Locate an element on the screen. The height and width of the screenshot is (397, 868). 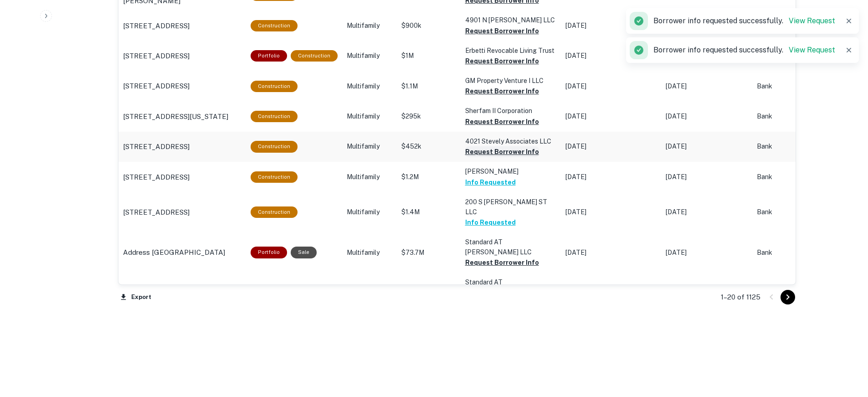
p: $295k is located at coordinates (429, 116).